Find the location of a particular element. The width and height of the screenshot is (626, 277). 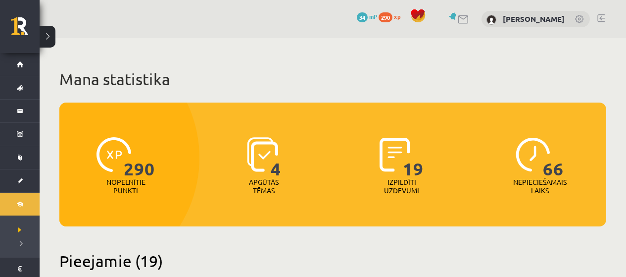

a: Rīgas 1. Tālmācības vidusskola is located at coordinates (25, 30).